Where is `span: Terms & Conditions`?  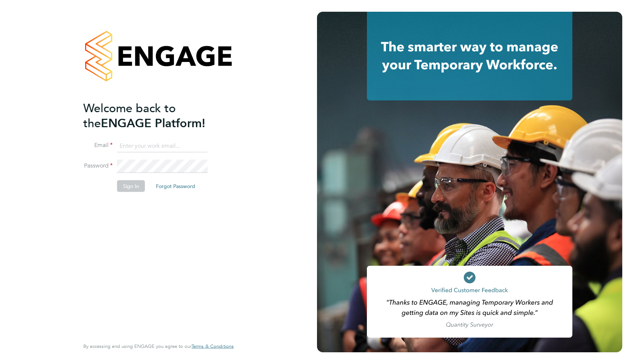 span: Terms & Conditions is located at coordinates (213, 346).